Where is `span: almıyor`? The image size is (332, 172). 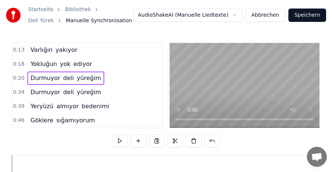 span: almıyor is located at coordinates (68, 106).